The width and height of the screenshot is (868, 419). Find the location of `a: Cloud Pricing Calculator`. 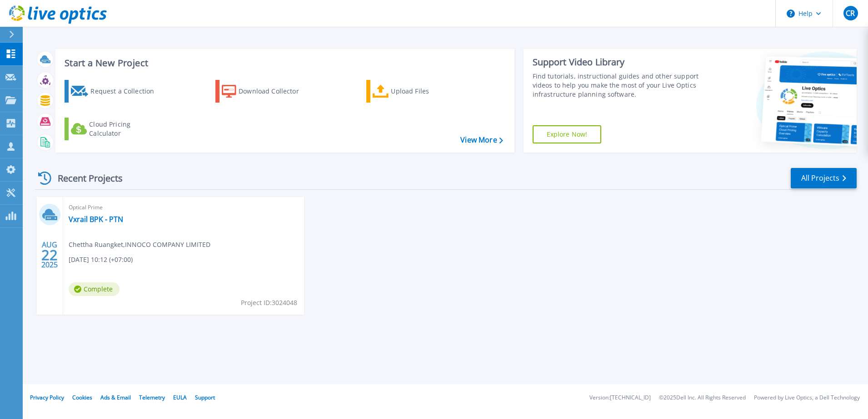

a: Cloud Pricing Calculator is located at coordinates (115, 129).